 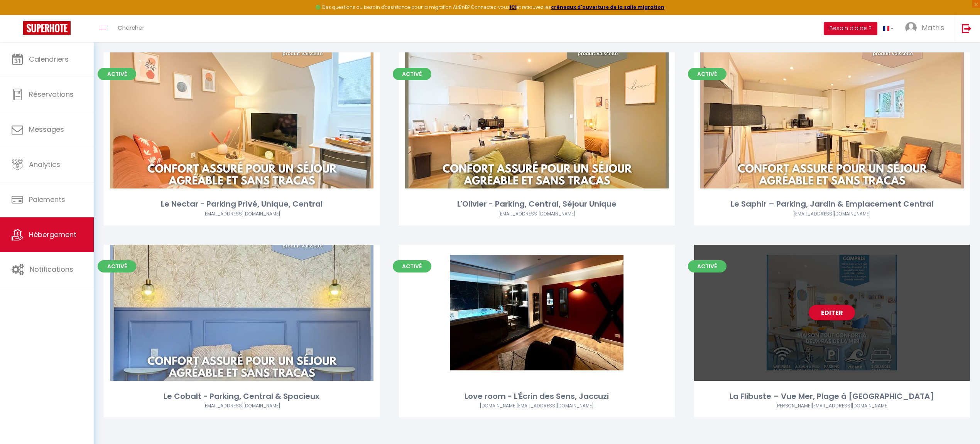 I want to click on div: L'Olivier - Parking, Central, Séjour Unique, so click(x=536, y=204).